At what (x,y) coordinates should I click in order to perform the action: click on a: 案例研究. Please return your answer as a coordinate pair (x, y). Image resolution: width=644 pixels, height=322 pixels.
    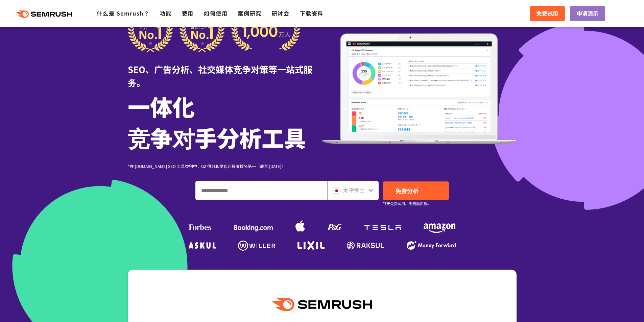
    Looking at the image, I should click on (250, 13).